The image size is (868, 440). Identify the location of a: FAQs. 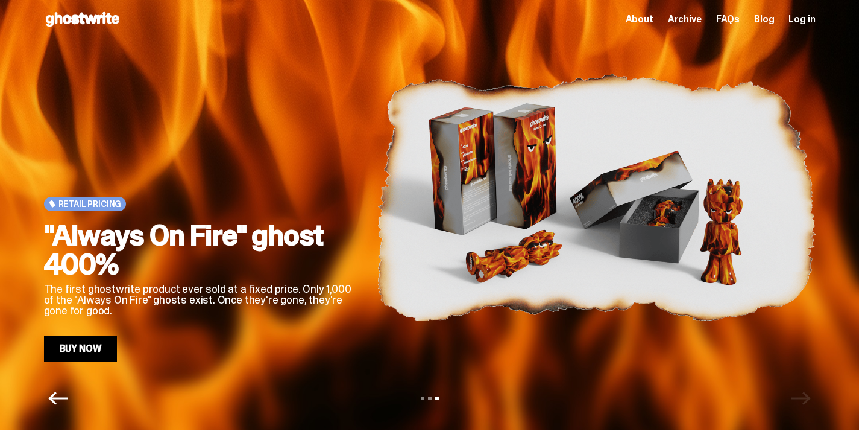
(728, 19).